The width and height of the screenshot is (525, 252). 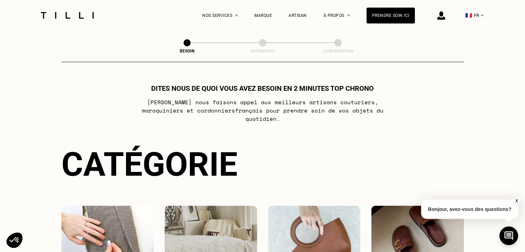 I want to click on img: icône connexion, so click(x=441, y=16).